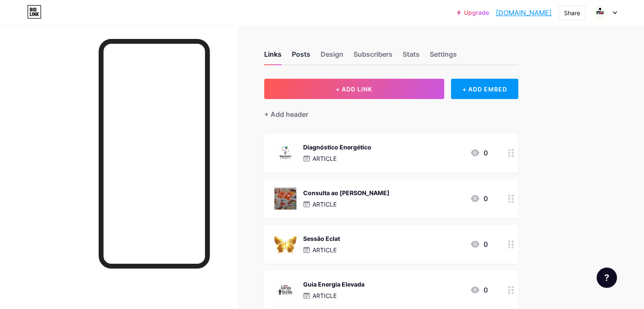 This screenshot has width=644, height=309. What do you see at coordinates (286, 115) in the screenshot?
I see `div: + Add header` at bounding box center [286, 115].